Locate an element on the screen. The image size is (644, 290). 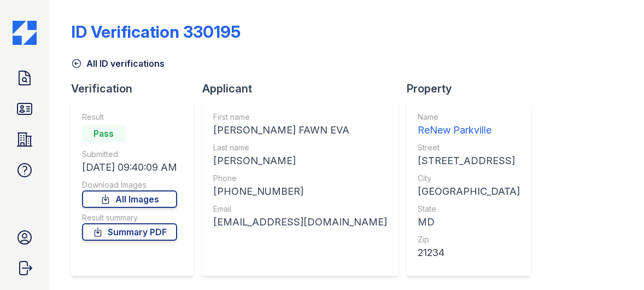
div: Result summary is located at coordinates (129, 218).